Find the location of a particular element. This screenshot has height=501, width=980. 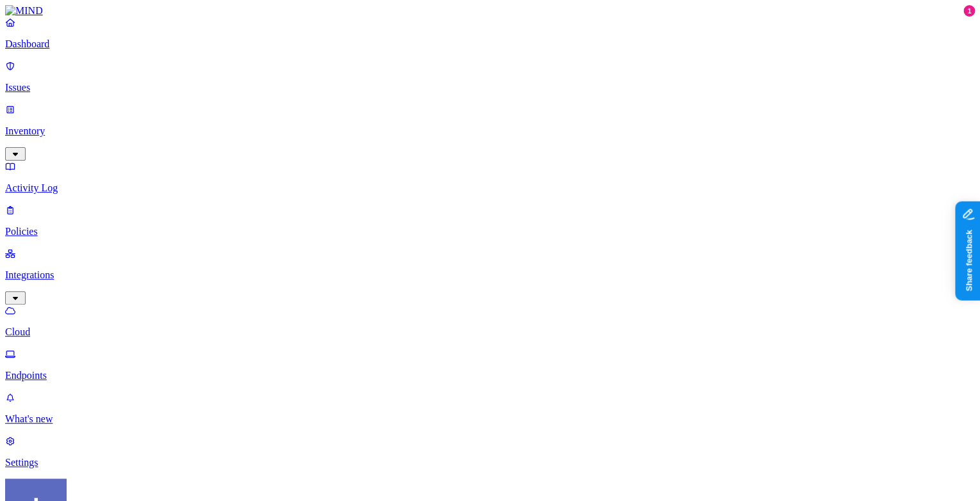

a: MIND is located at coordinates (490, 11).